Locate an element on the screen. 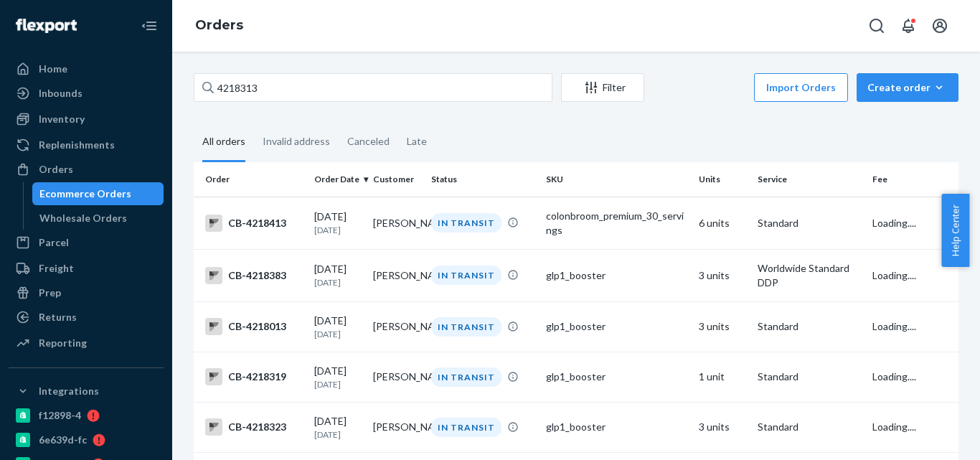 The width and height of the screenshot is (980, 460). div: CB-4218013 is located at coordinates (254, 327).